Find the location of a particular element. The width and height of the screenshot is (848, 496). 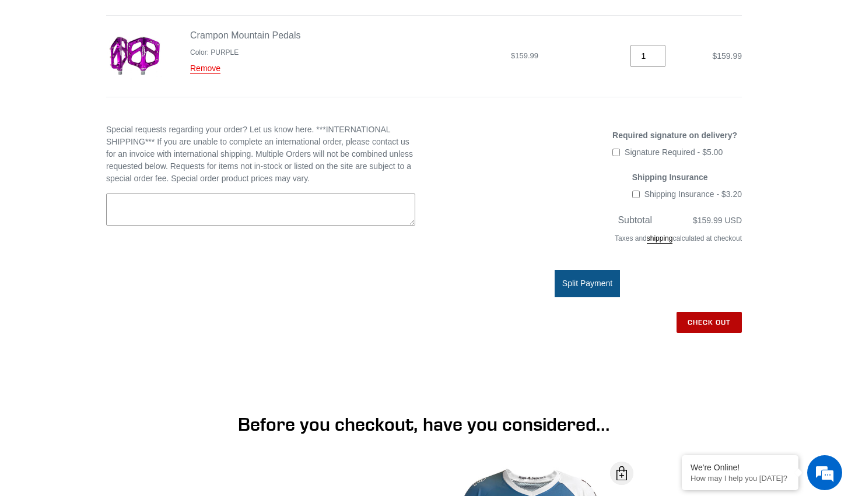

p: How may I help you today? is located at coordinates (740, 478).